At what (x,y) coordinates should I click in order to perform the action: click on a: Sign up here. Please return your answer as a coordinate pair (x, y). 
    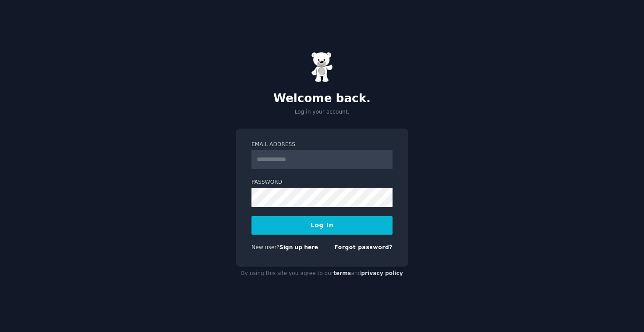
    Looking at the image, I should click on (299, 247).